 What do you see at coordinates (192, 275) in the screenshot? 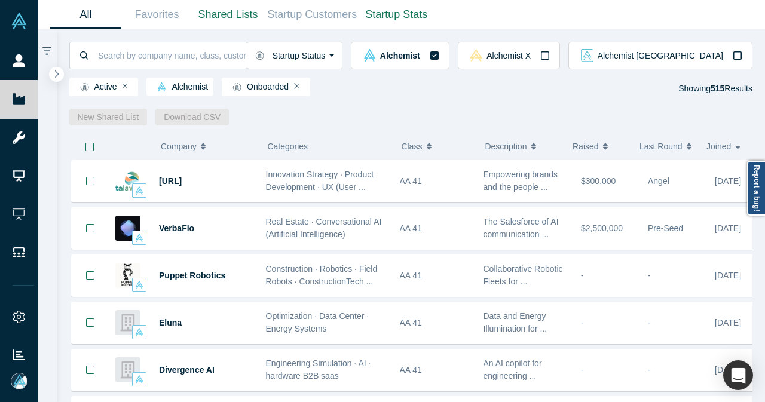
I see `span: Puppet Robotics` at bounding box center [192, 275].